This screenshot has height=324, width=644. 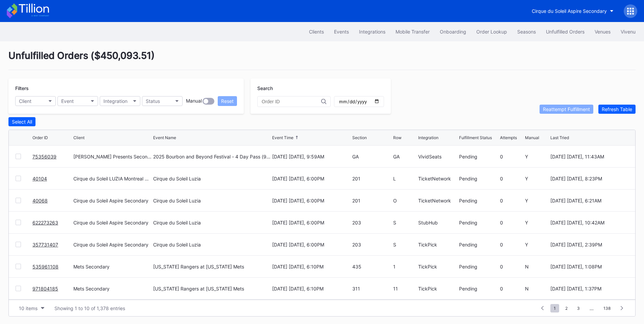 What do you see at coordinates (40, 200) in the screenshot?
I see `a: 40068` at bounding box center [40, 200].